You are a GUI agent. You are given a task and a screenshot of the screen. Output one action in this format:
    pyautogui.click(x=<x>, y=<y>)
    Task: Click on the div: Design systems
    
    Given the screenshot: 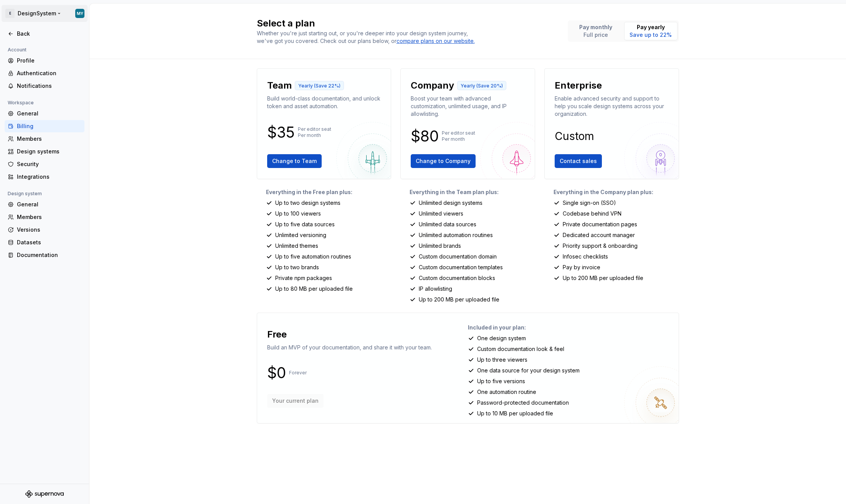 What is the action you would take?
    pyautogui.click(x=49, y=151)
    